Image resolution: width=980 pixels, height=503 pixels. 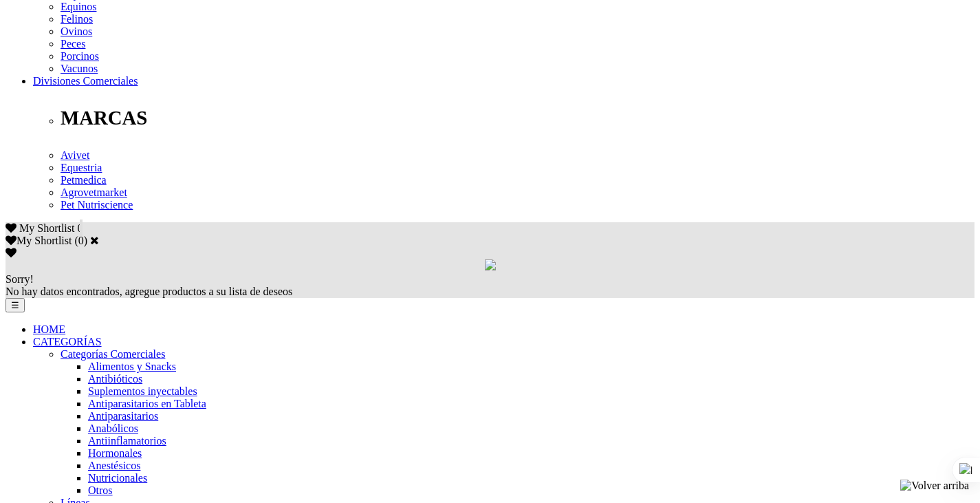 What do you see at coordinates (143, 391) in the screenshot?
I see `span: Suplementos inyectables` at bounding box center [143, 391].